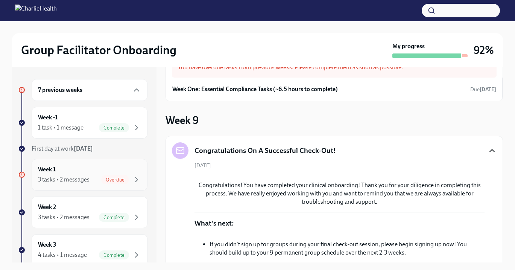 The width and height of the screenshot is (515, 270). What do you see at coordinates (62, 255) in the screenshot?
I see `div: 4 tasks • 1 message` at bounding box center [62, 255].